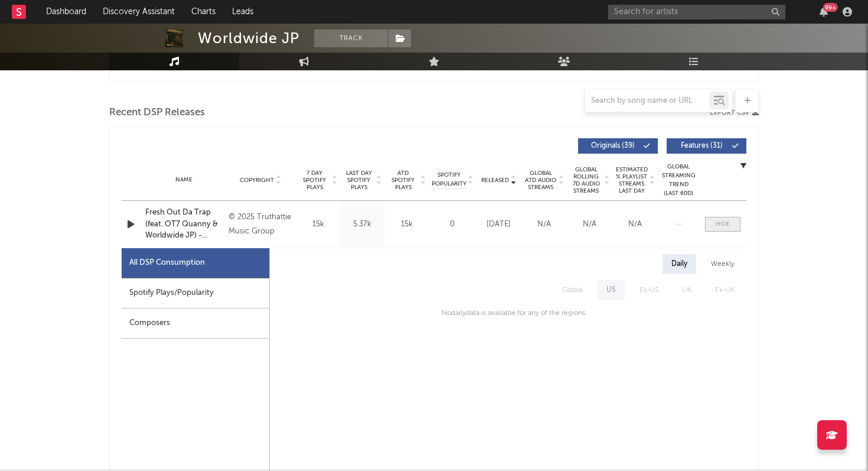  I want to click on span: Global Rolling 7D Audio Streams, so click(585, 180).